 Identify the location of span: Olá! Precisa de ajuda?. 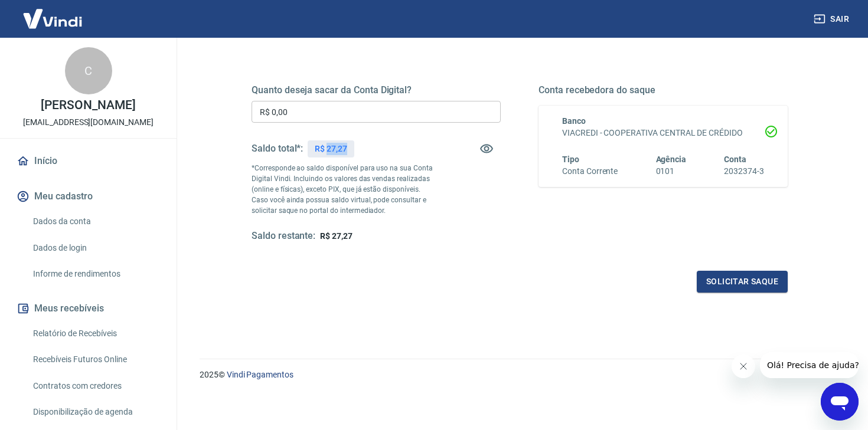
(53, 13).